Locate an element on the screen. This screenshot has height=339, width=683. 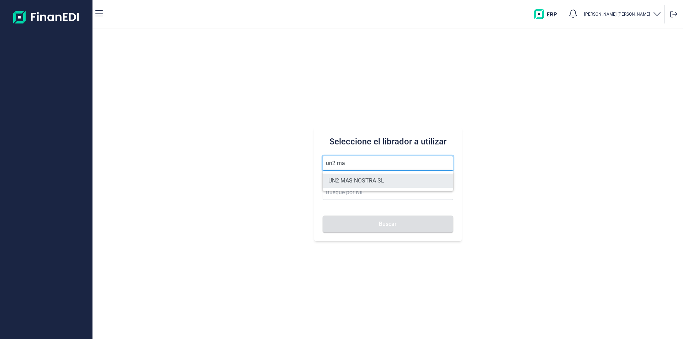
input: Busque por NIF is located at coordinates (388, 192).